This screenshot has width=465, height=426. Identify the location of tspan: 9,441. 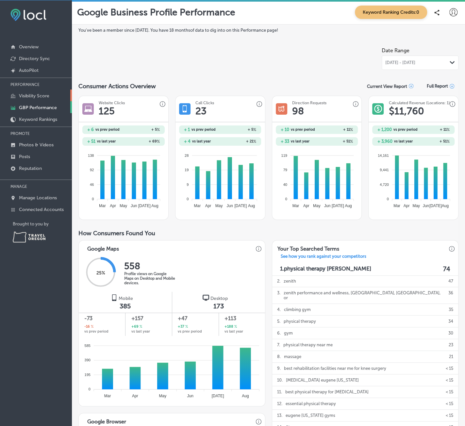
(385, 170).